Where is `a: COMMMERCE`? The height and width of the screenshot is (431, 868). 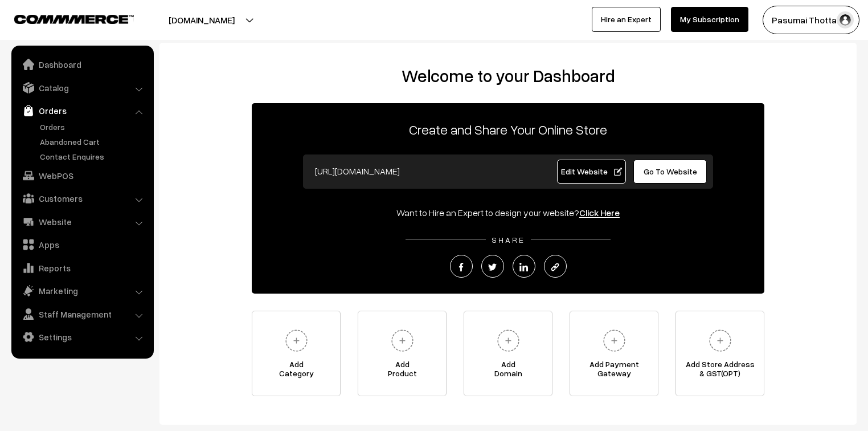 a: COMMMERCE is located at coordinates (64, 18).